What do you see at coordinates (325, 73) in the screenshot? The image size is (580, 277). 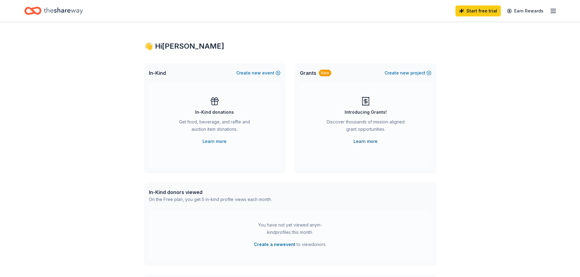 I see `div: New` at bounding box center [325, 73].